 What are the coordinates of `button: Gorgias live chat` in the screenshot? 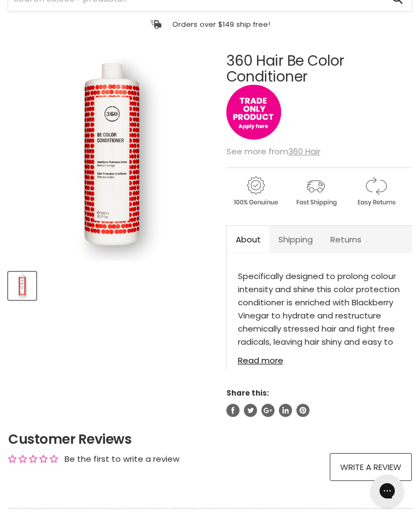 It's located at (22, 20).